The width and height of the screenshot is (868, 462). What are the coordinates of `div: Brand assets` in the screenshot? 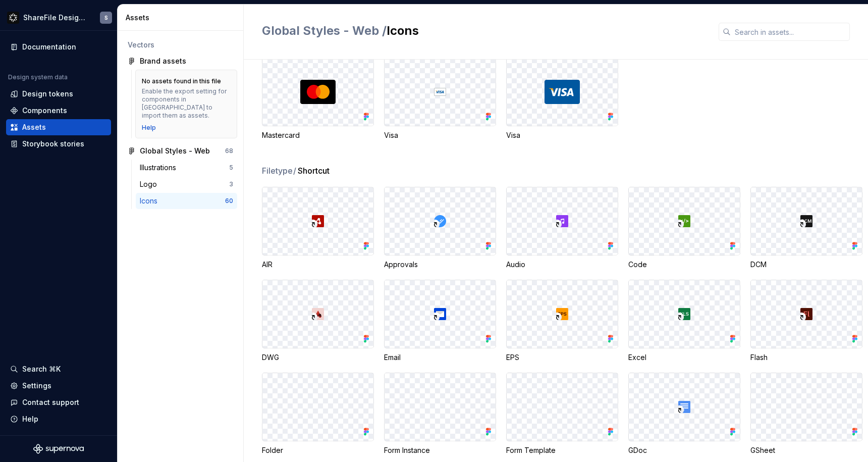 It's located at (163, 61).